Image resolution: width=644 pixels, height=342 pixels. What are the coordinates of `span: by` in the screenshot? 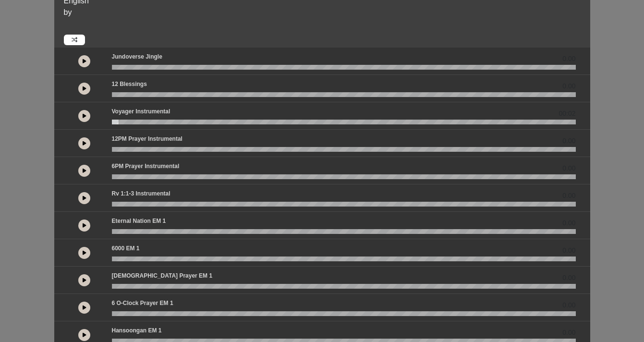 It's located at (68, 12).